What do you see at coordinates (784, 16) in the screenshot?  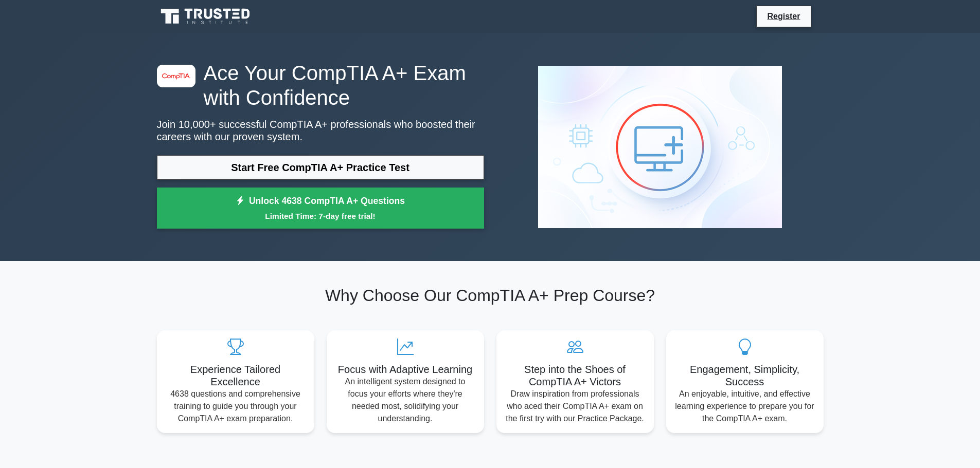 I see `a: Register` at bounding box center [784, 16].